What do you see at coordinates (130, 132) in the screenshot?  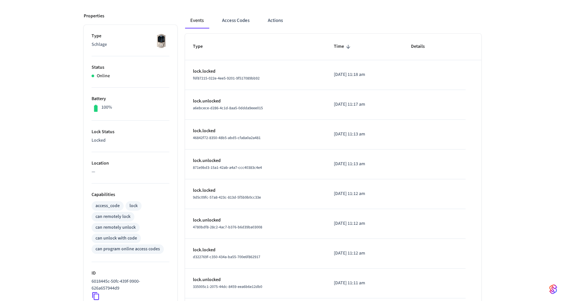 I see `p: Lock Status` at bounding box center [130, 132].